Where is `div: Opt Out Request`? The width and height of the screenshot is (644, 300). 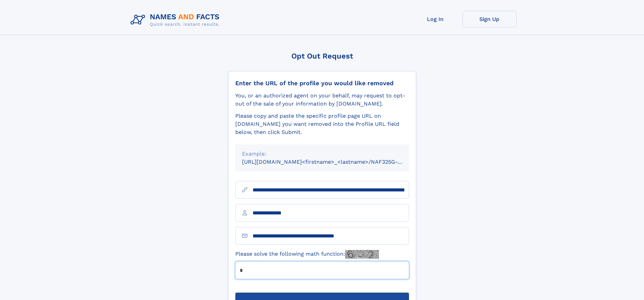
div: Opt Out Request is located at coordinates (322, 56).